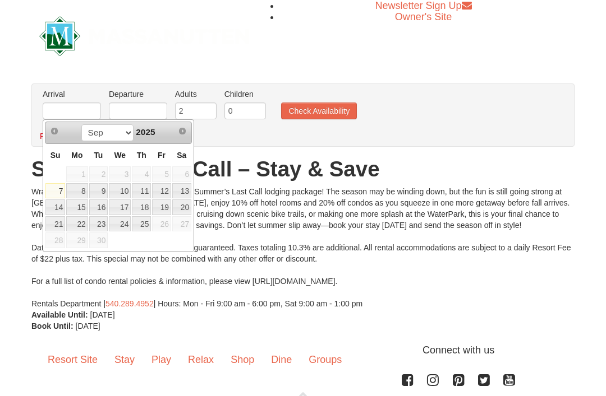  I want to click on label: Departure, so click(138, 94).